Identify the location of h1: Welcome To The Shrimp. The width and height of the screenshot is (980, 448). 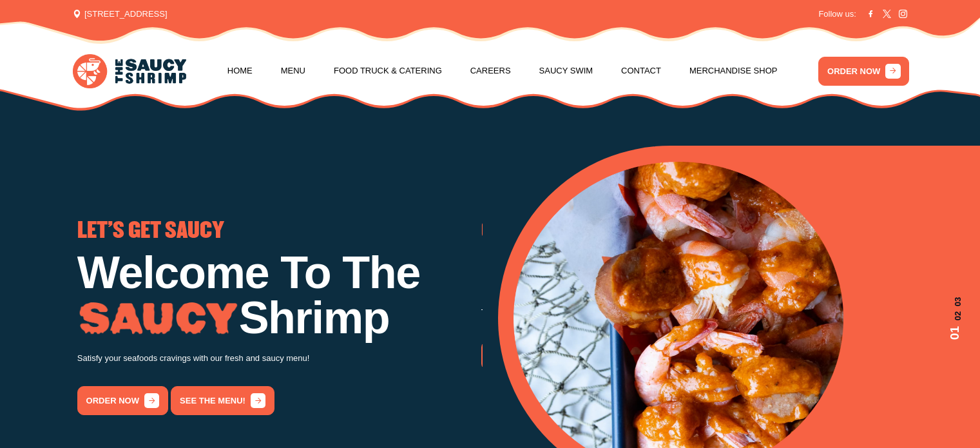
(279, 295).